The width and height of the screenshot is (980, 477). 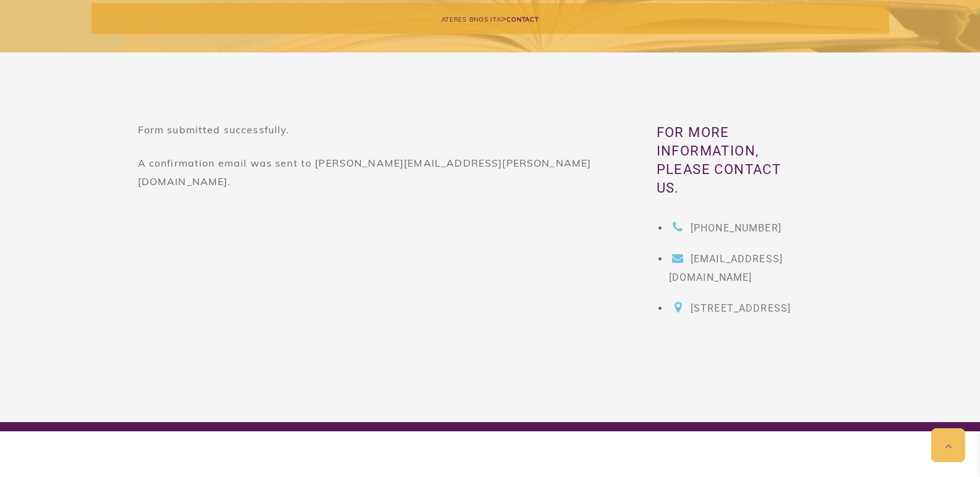 What do you see at coordinates (731, 161) in the screenshot?
I see `h3: For more information, please contact us.` at bounding box center [731, 161].